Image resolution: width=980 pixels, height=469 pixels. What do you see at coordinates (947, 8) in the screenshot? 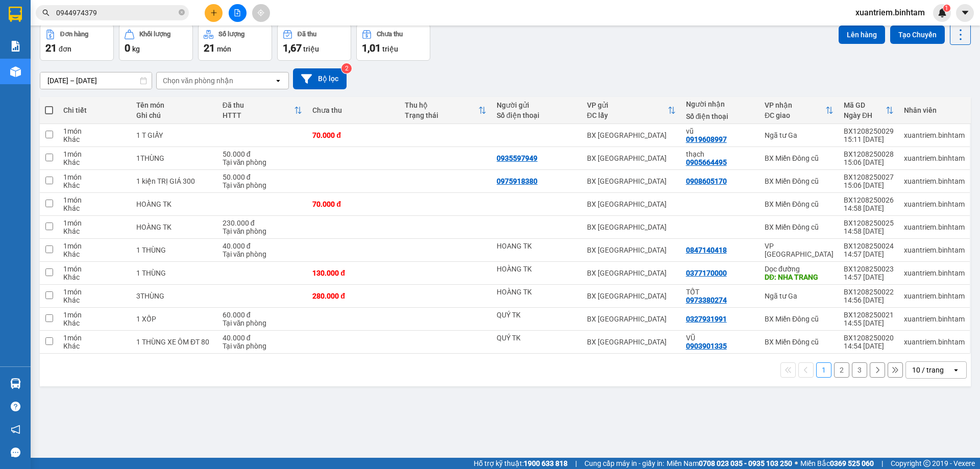
I see `sup: 1` at bounding box center [947, 8].